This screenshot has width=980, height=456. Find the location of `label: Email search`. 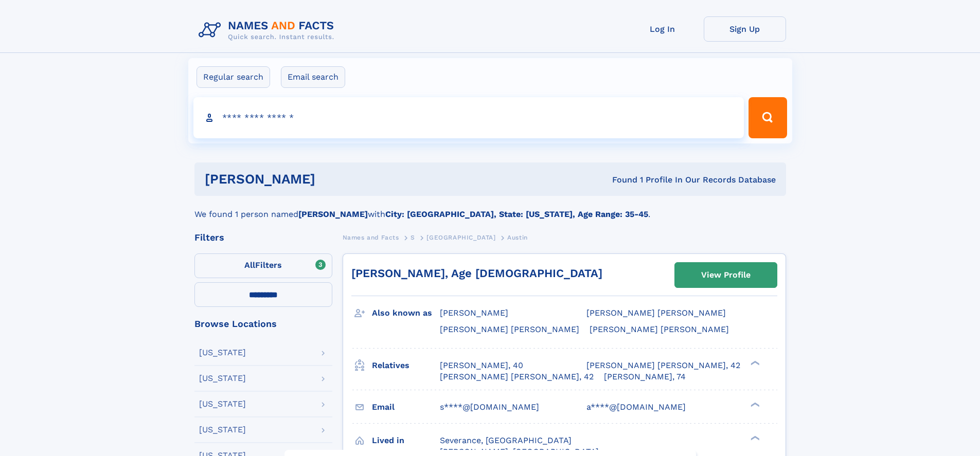

label: Email search is located at coordinates (312, 77).